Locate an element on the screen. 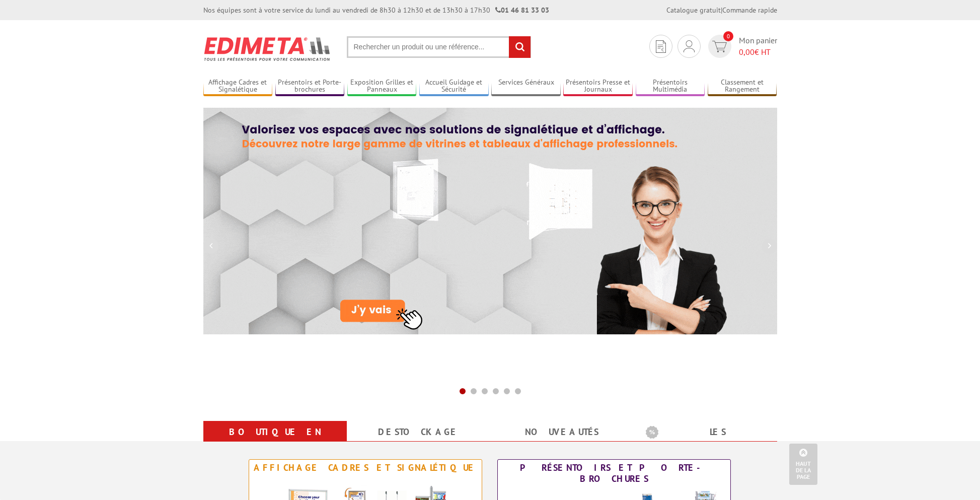 The image size is (980, 500). a: Classement et Rangement is located at coordinates (743, 86).